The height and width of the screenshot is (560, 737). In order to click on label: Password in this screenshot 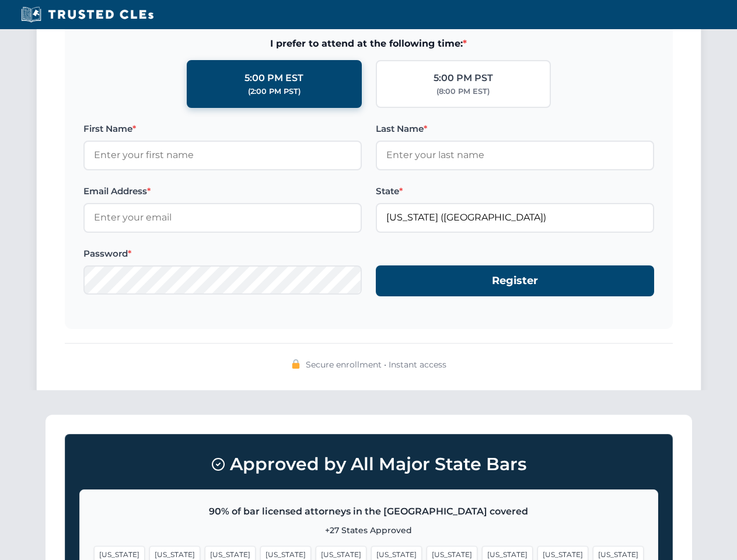, I will do `click(223, 254)`.